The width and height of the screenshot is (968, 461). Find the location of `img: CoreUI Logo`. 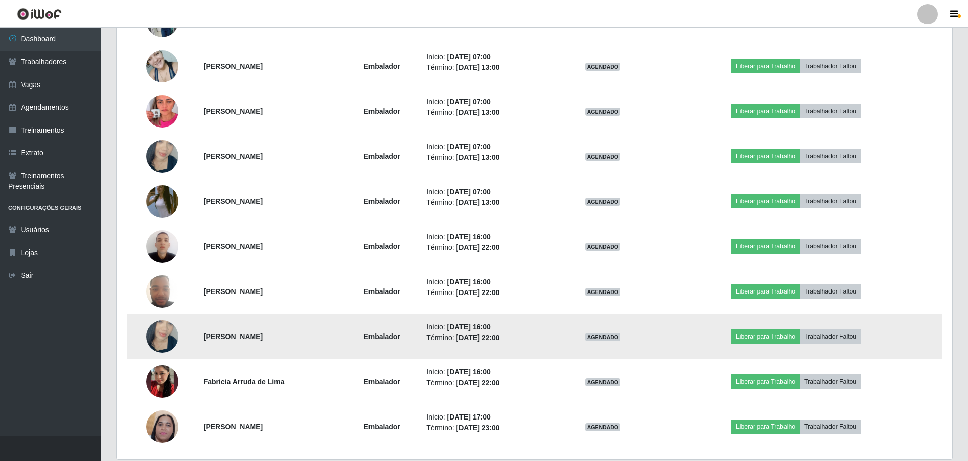

img: CoreUI Logo is located at coordinates (39, 14).